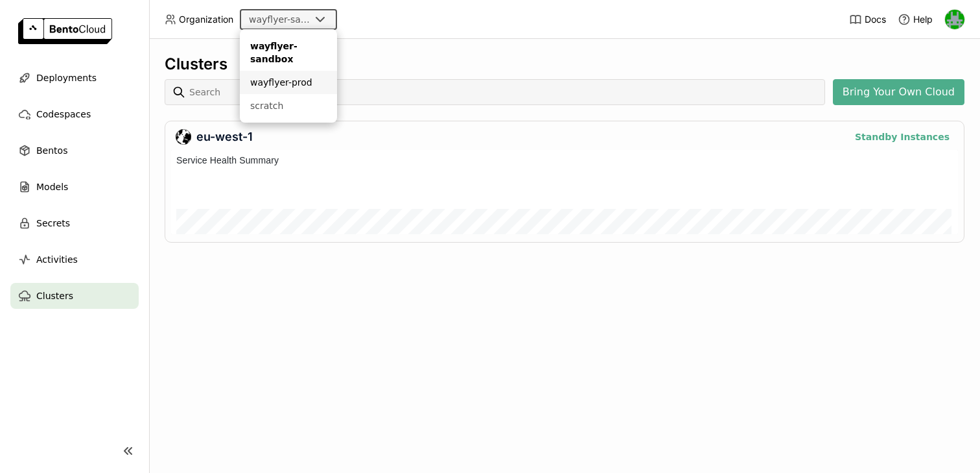 The height and width of the screenshot is (473, 980). Describe the element at coordinates (312, 20) in the screenshot. I see `input: Selected wayflyer-sandbox.` at that location.